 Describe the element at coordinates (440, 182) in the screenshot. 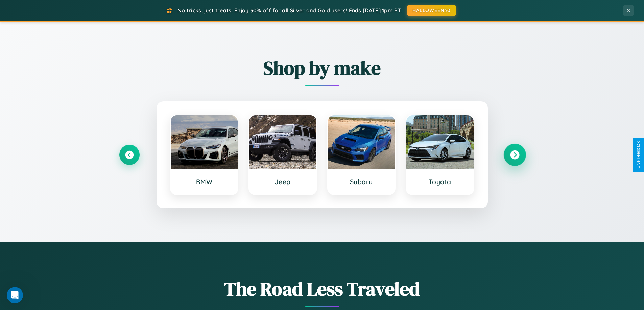

I see `h3: Toyota` at that location.